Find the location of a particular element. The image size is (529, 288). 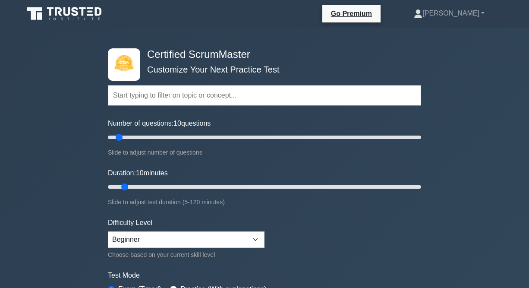

label: Duration: minutes is located at coordinates (138, 173).